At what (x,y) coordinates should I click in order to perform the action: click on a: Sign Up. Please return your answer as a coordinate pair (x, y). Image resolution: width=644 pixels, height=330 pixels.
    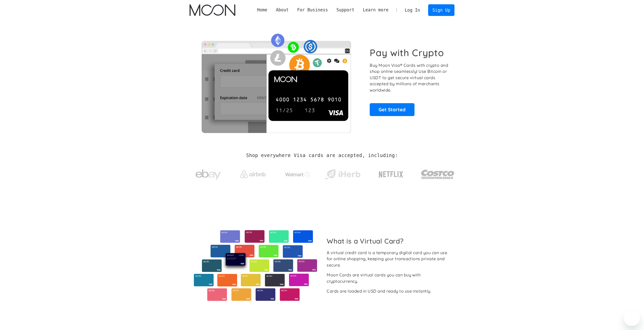
    Looking at the image, I should click on (441, 10).